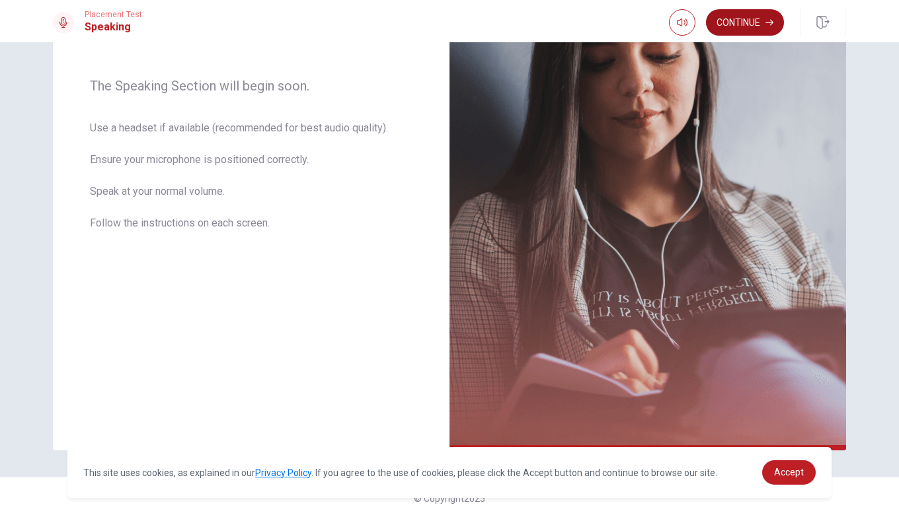  Describe the element at coordinates (283, 473) in the screenshot. I see `a: Privacy Policy` at that location.